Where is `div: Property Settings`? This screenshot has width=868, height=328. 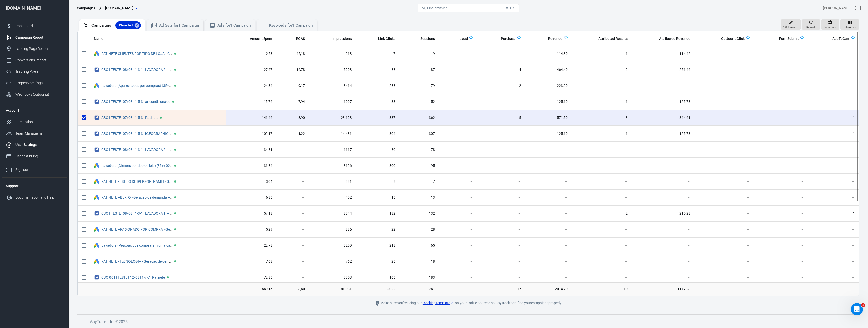
div: Property Settings is located at coordinates (39, 83).